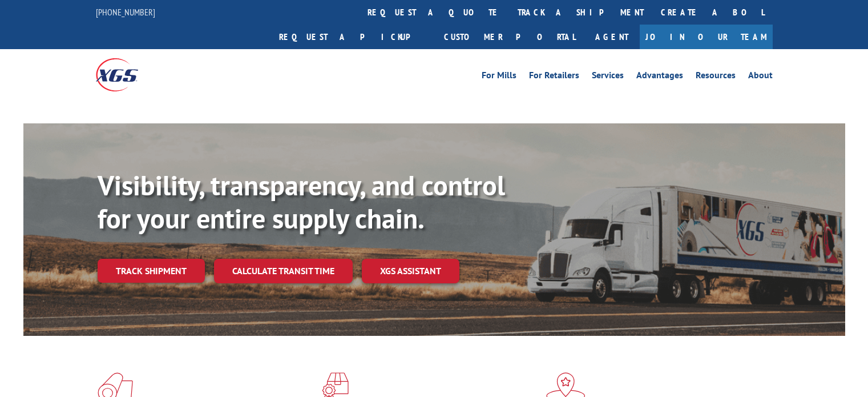 Image resolution: width=868 pixels, height=397 pixels. What do you see at coordinates (716, 77) in the screenshot?
I see `a: Resources` at bounding box center [716, 77].